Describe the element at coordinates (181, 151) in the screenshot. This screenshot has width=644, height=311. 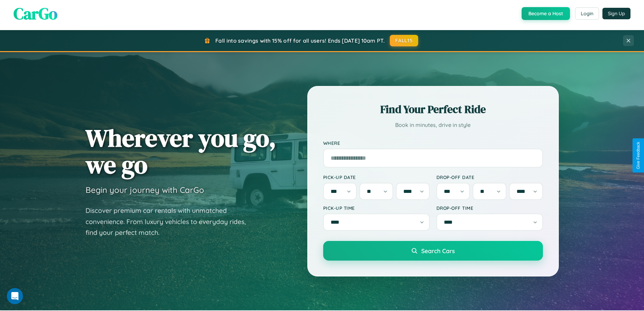
I see `h1: Wherever you go, we go` at that location.